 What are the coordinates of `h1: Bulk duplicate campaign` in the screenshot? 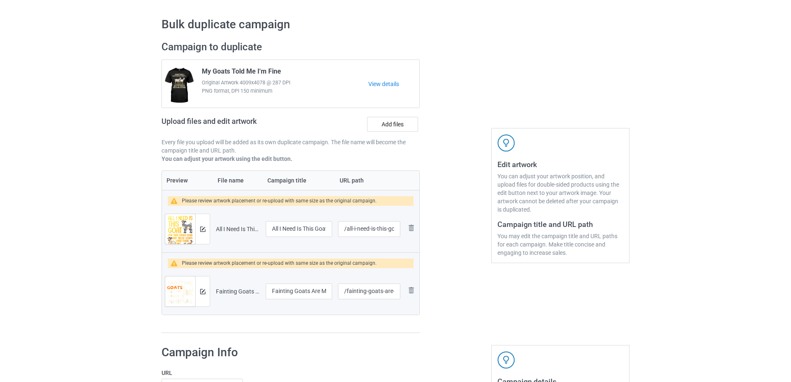 It's located at (395, 25).